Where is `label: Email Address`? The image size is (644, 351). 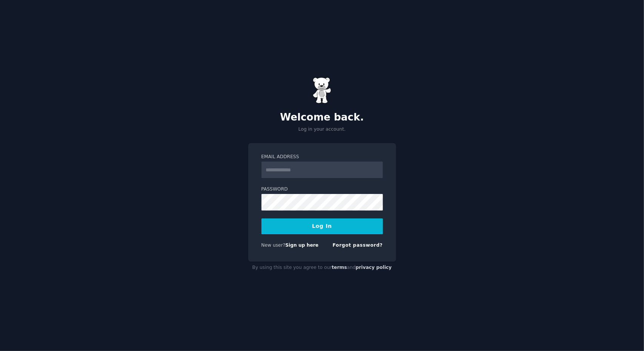 label: Email Address is located at coordinates (322, 157).